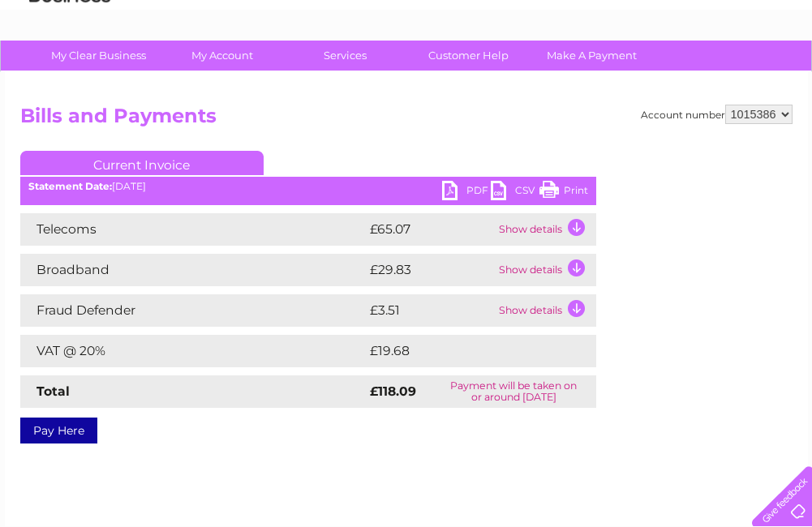 The width and height of the screenshot is (812, 527). I want to click on a: PDF, so click(467, 193).